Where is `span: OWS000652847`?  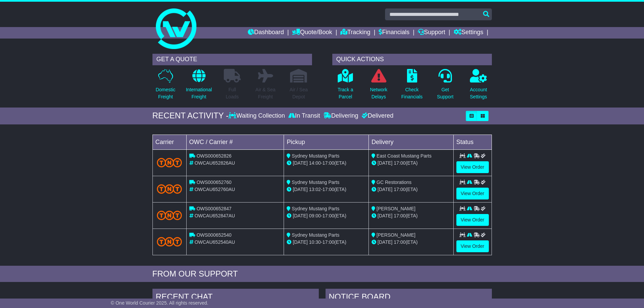
span: OWS000652847 is located at coordinates (214, 209).